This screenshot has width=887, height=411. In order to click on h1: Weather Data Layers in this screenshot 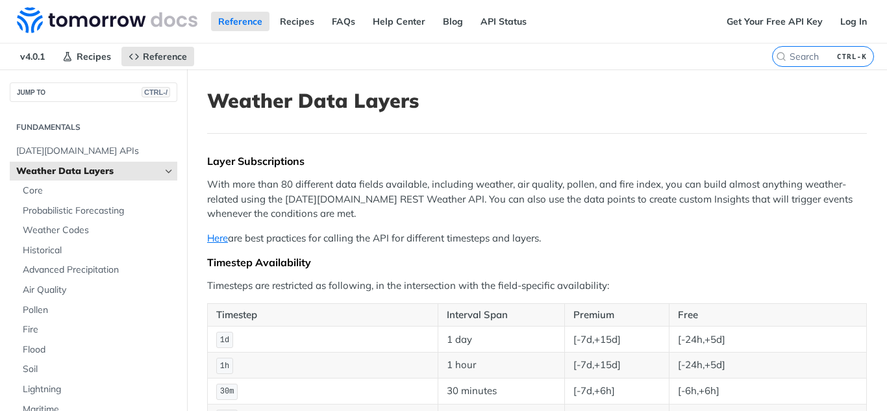, I will do `click(537, 101)`.